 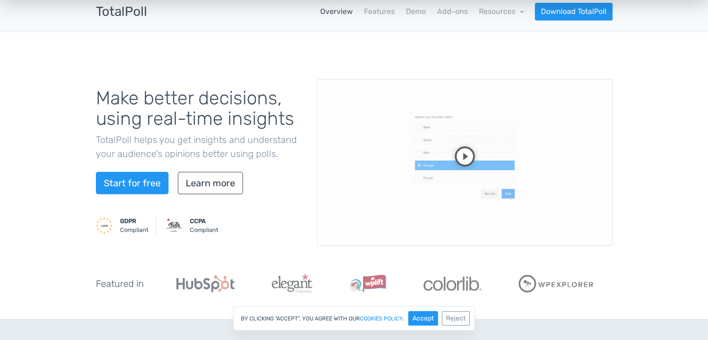 What do you see at coordinates (199, 147) in the screenshot?
I see `p: TotalPoll helps you get insights and understand your audience's opinions better using polls.` at bounding box center [199, 147].